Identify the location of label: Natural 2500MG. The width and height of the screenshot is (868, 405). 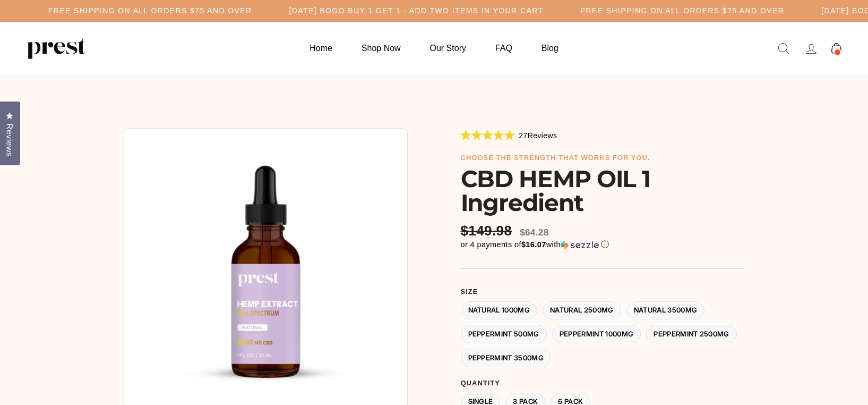
(582, 310).